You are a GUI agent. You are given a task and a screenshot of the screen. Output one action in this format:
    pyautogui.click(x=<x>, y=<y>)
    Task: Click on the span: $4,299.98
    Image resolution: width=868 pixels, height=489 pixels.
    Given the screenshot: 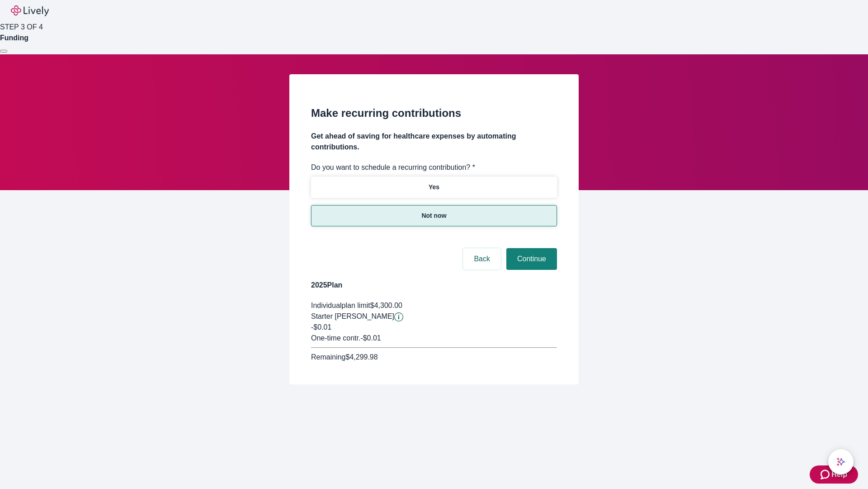 What is the action you would take?
    pyautogui.click(x=361, y=357)
    